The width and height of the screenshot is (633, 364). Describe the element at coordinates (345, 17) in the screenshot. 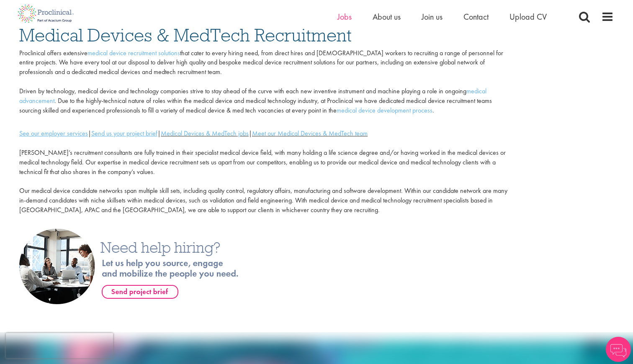

I see `a: Jobs` at that location.